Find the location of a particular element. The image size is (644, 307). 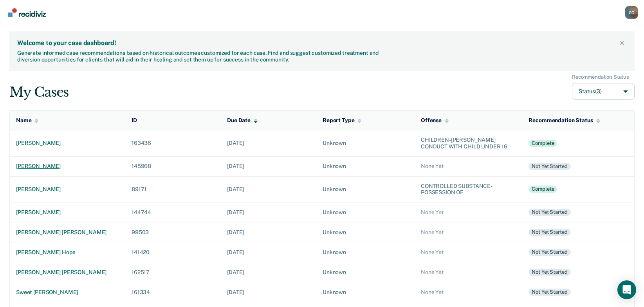

td: 162517 is located at coordinates (173, 272).